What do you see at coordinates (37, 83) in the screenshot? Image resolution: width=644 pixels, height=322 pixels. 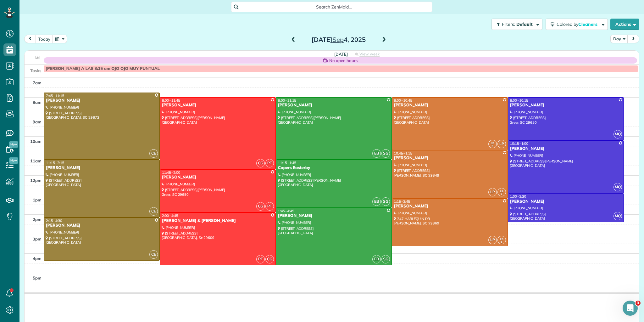 I see `span: 7am` at bounding box center [37, 83].